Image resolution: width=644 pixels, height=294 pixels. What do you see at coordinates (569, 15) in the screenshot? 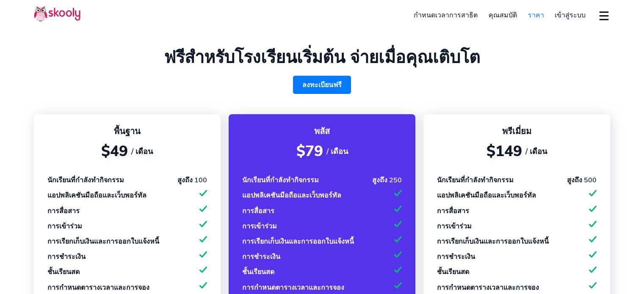
I see `span: เข้าสู่ระบบ` at bounding box center [569, 15].